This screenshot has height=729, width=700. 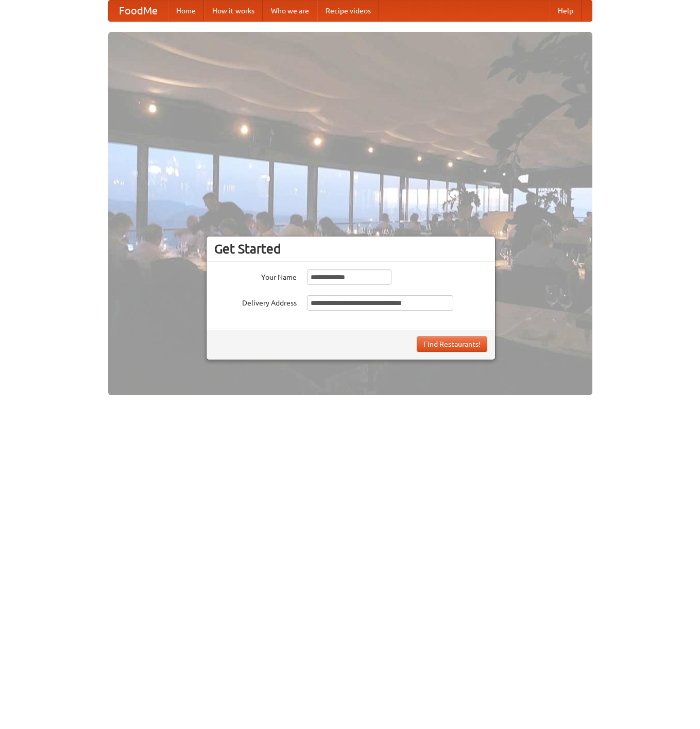 What do you see at coordinates (256, 275) in the screenshot?
I see `label: Your Name` at bounding box center [256, 275].